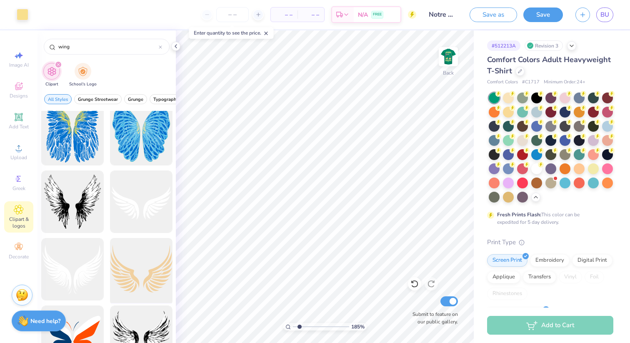 This screenshot has width=630, height=343. What do you see at coordinates (19, 96) in the screenshot?
I see `span: Designs` at bounding box center [19, 96].